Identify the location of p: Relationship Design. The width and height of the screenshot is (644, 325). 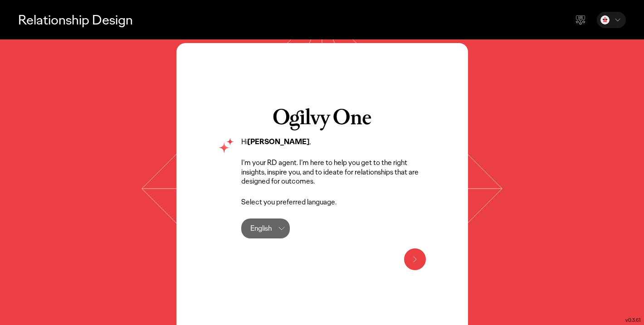
(75, 20).